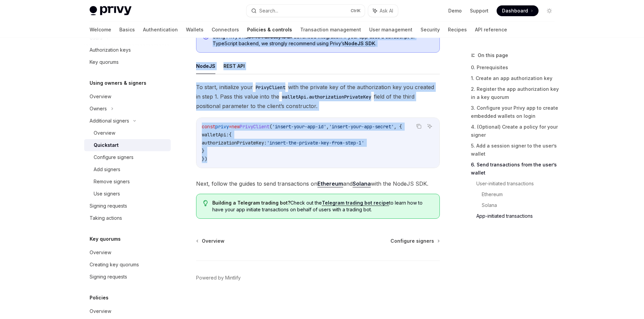 Image resolution: width=644 pixels, height=319 pixels. Describe the element at coordinates (318, 97) in the screenshot. I see `span: To start, initialize your with the private key of the authorization key you created in step 1. Pa...` at that location.